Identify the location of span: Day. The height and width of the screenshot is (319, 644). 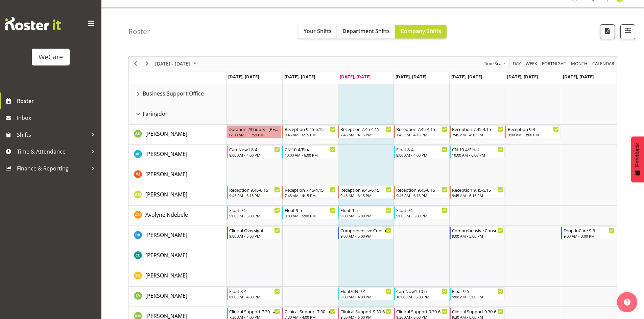
(517, 64).